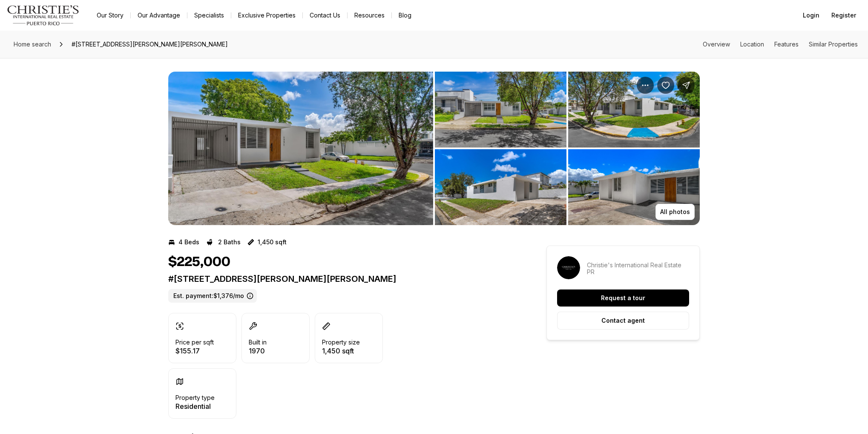  I want to click on nav: Page section menu, so click(780, 44).